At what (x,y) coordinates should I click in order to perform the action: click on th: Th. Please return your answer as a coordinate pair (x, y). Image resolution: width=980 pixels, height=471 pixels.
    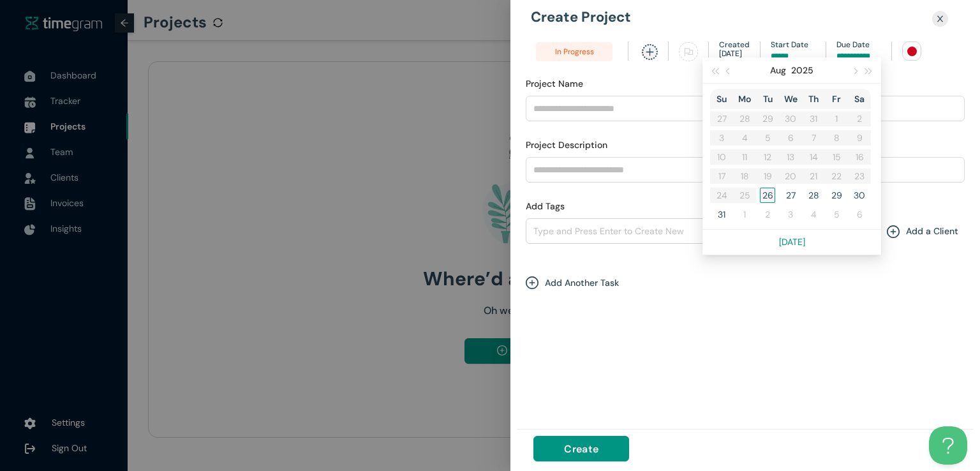
    Looking at the image, I should click on (813, 99).